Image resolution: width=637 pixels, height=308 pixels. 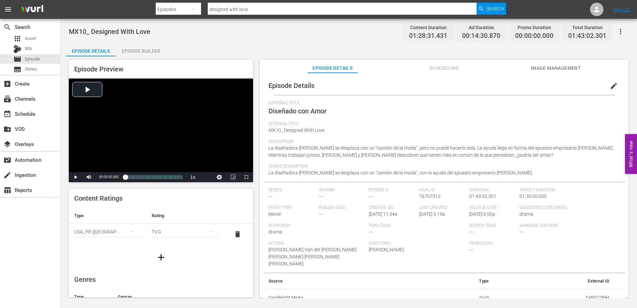 I want to click on button: Playback Rate, so click(x=193, y=177).